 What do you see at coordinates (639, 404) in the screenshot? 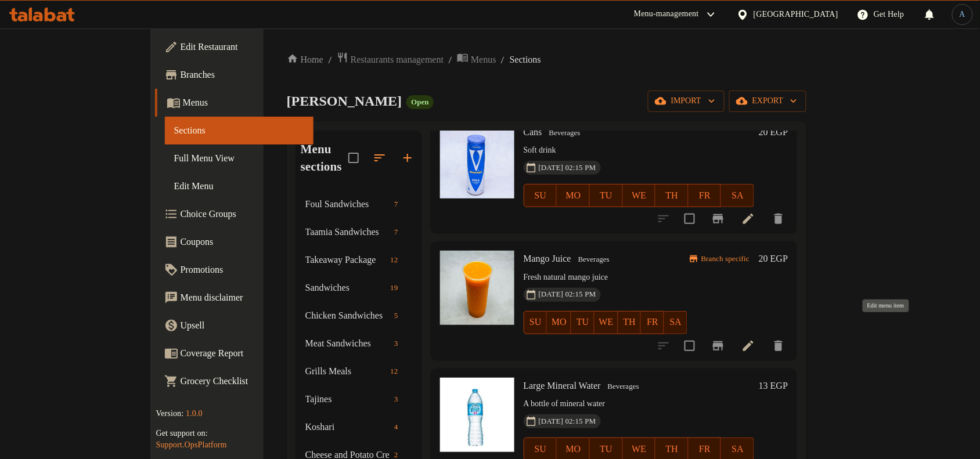
I see `p: A bottle of mineral water` at bounding box center [639, 404].